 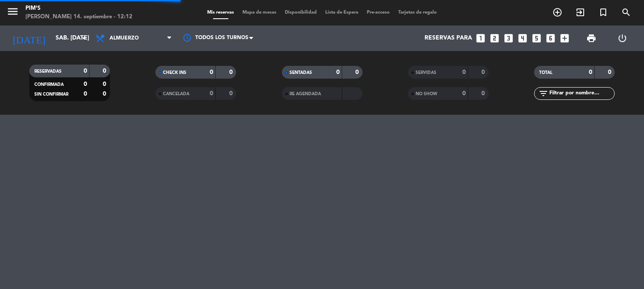 I want to click on span: Reservas para, so click(x=448, y=38).